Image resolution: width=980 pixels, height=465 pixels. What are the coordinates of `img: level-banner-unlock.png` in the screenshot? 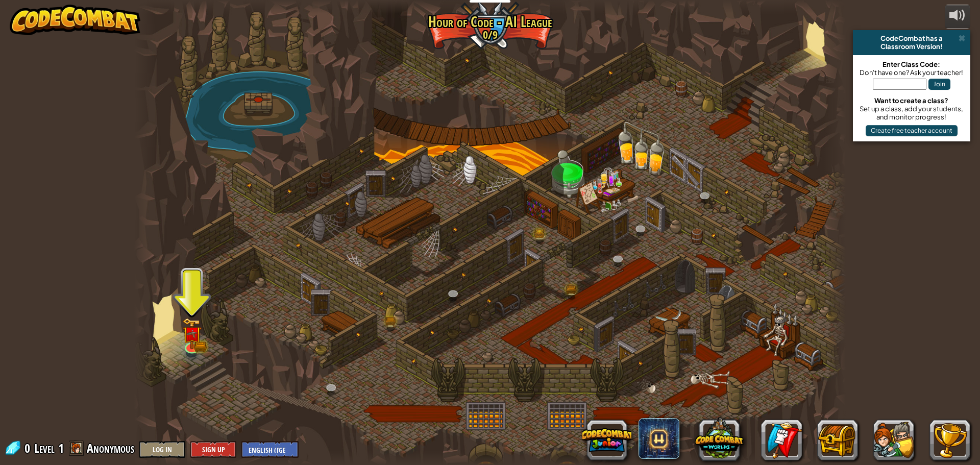 It's located at (191, 333).